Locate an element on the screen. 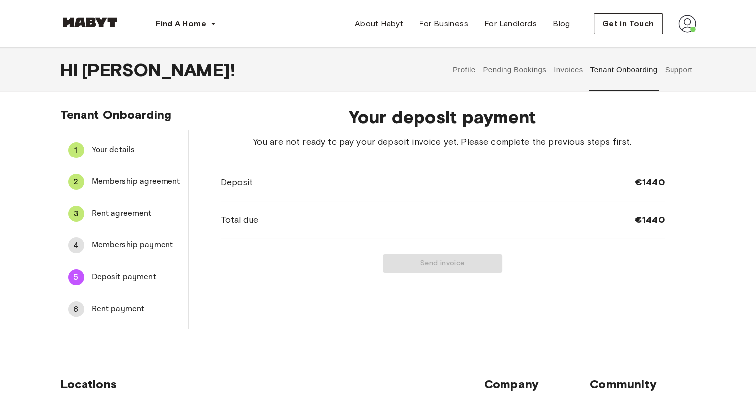 This screenshot has width=756, height=393. span: Deposit payment is located at coordinates (136, 277).